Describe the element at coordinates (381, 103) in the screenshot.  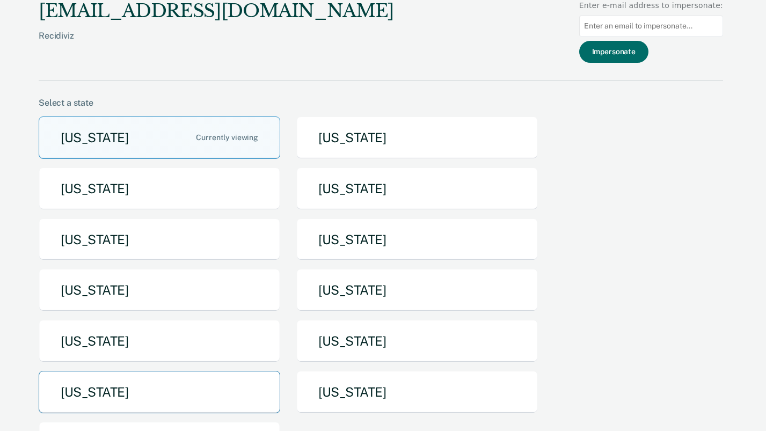
I see `div: Select a state` at that location.